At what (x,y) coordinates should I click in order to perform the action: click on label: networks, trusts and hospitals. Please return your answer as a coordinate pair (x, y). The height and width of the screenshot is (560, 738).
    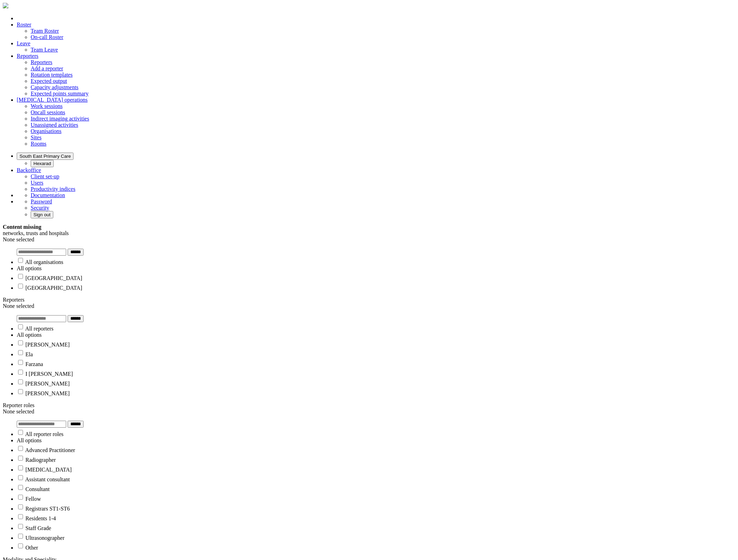
    Looking at the image, I should click on (36, 233).